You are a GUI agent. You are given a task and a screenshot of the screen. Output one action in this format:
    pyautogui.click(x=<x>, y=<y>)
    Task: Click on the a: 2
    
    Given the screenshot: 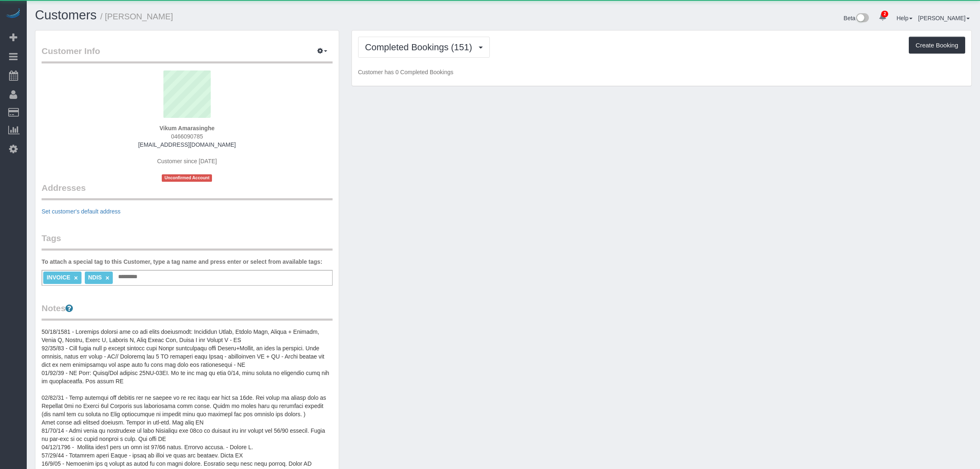 What is the action you would take?
    pyautogui.click(x=882, y=18)
    